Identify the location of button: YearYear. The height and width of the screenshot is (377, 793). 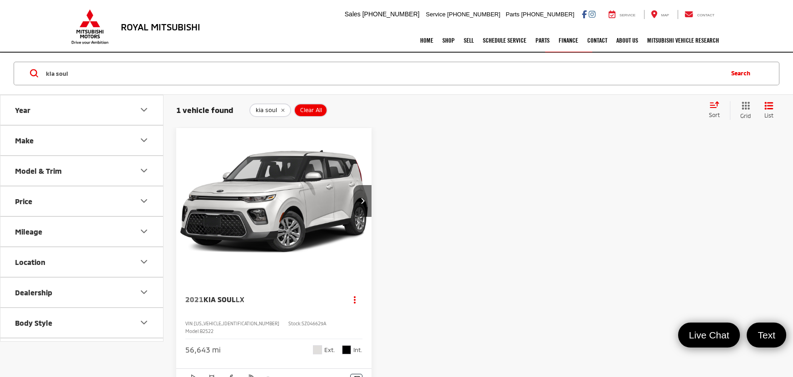
(82, 110).